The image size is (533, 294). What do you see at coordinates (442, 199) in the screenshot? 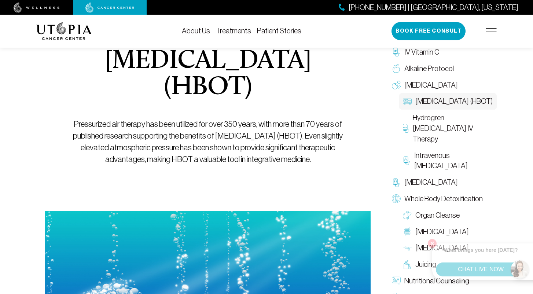
I see `a: Whole Body Detoxification` at bounding box center [442, 199].